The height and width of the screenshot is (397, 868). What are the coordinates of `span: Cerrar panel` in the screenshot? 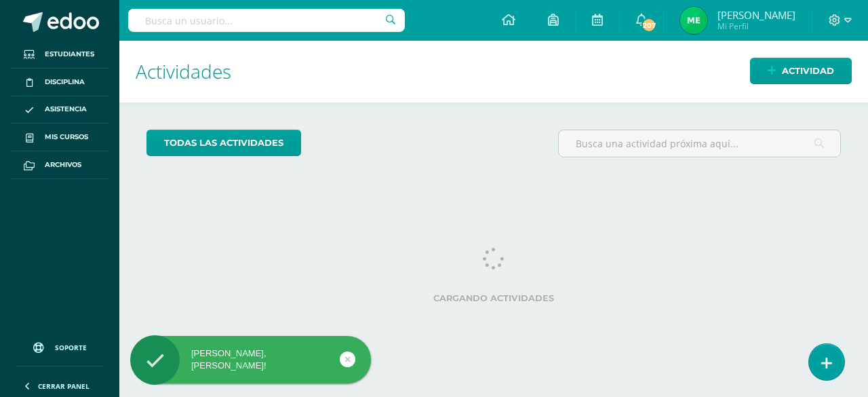 It's located at (64, 386).